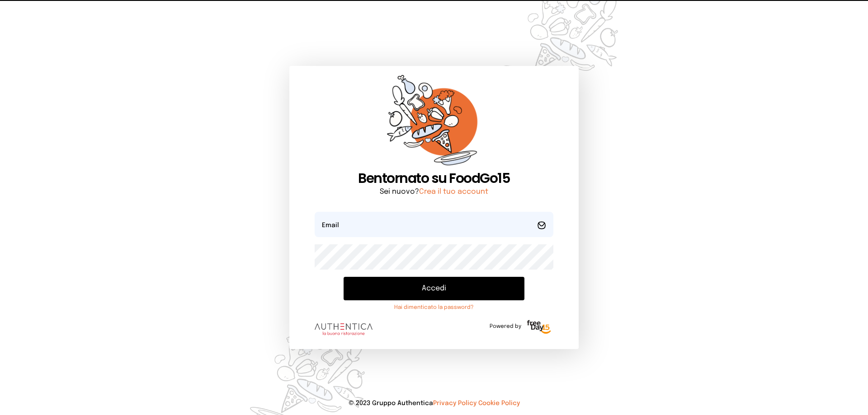  What do you see at coordinates (344, 329) in the screenshot?
I see `img: logo.8f33a47.png` at bounding box center [344, 329].